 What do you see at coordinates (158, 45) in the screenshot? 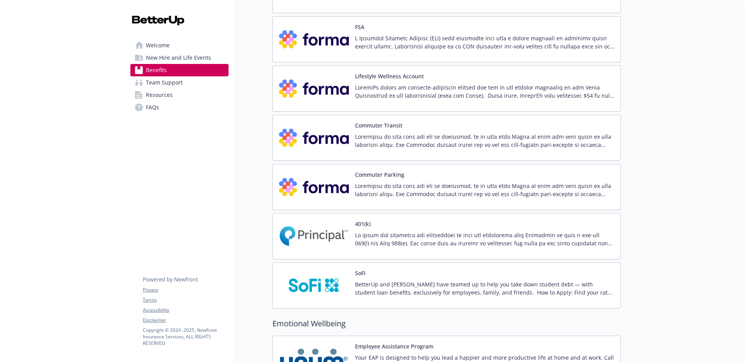
I see `span: Welcome` at bounding box center [158, 45].